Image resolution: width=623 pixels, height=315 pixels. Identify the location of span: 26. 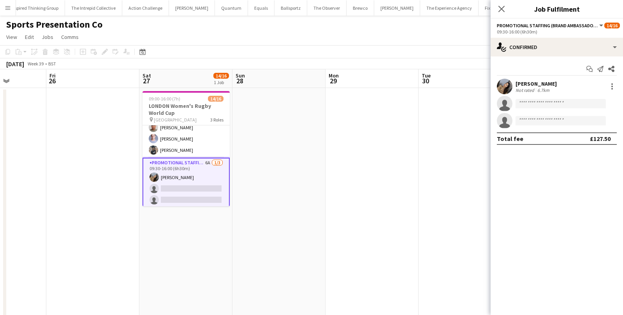
(52, 81).